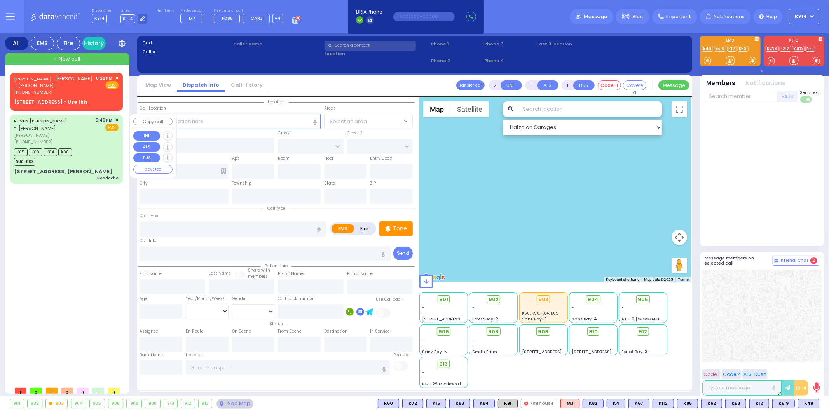 The image size is (829, 411). Describe the element at coordinates (784, 404) in the screenshot. I see `div: K519` at that location.